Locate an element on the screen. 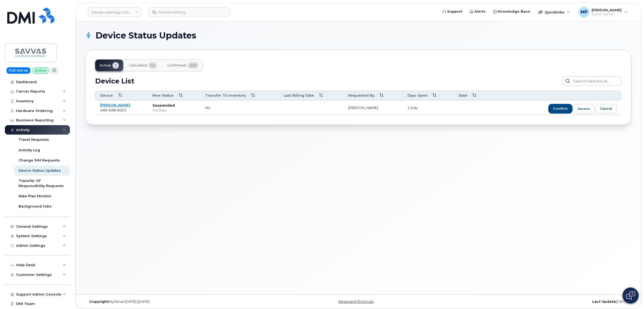 The width and height of the screenshot is (644, 309). span: Confirmed is located at coordinates (177, 65).